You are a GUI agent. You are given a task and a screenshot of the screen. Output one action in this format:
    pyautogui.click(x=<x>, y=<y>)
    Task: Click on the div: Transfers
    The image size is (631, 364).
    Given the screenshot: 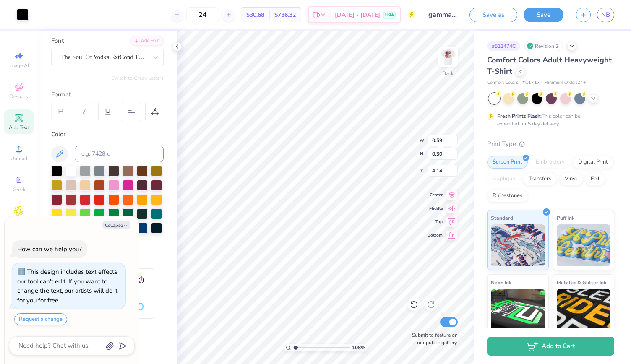 What is the action you would take?
    pyautogui.click(x=540, y=179)
    